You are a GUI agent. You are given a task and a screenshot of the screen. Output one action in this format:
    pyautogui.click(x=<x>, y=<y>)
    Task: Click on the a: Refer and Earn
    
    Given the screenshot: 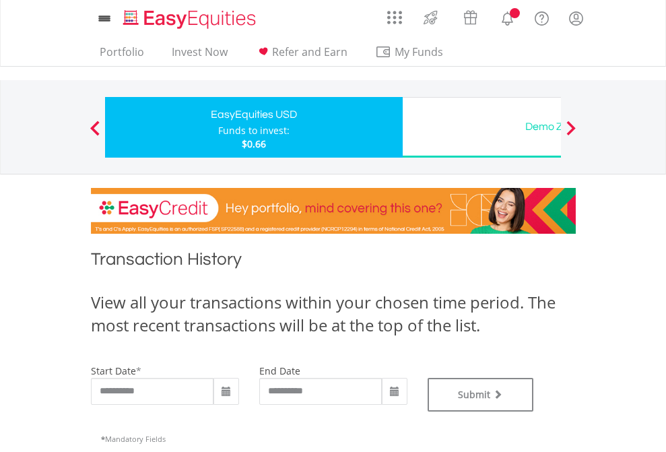 What is the action you would take?
    pyautogui.click(x=301, y=55)
    